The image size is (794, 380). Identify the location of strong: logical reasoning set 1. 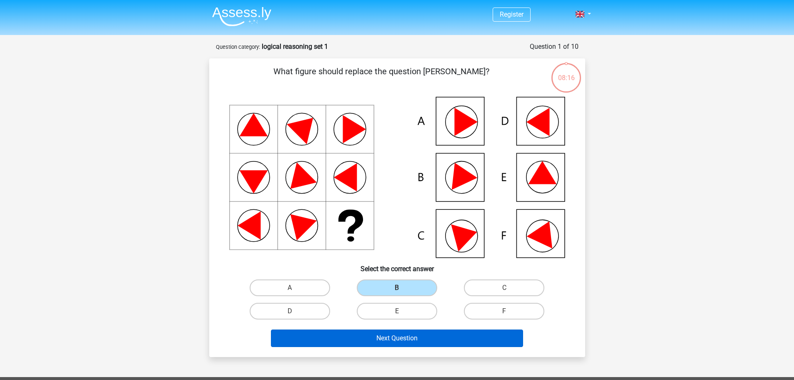
(295, 46).